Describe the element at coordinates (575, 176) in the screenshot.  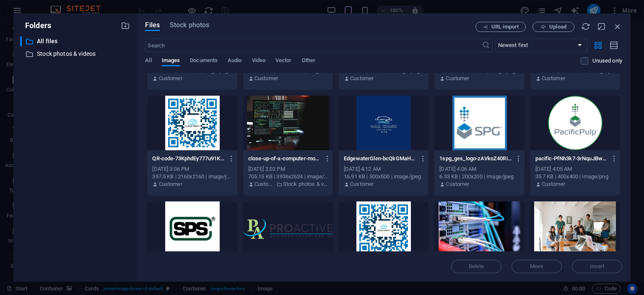
I see `div: 35.7 KB | 400x400 | image/png` at that location.